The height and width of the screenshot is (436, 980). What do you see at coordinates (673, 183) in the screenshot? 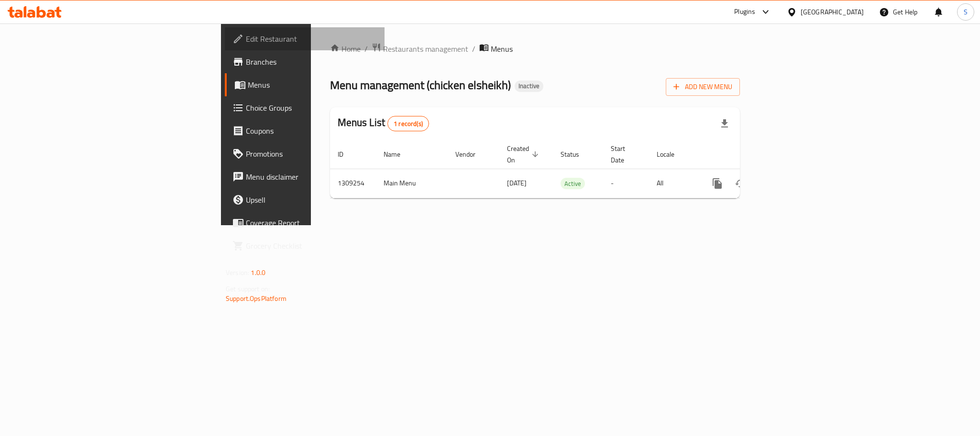
I see `td: All` at bounding box center [673, 183].